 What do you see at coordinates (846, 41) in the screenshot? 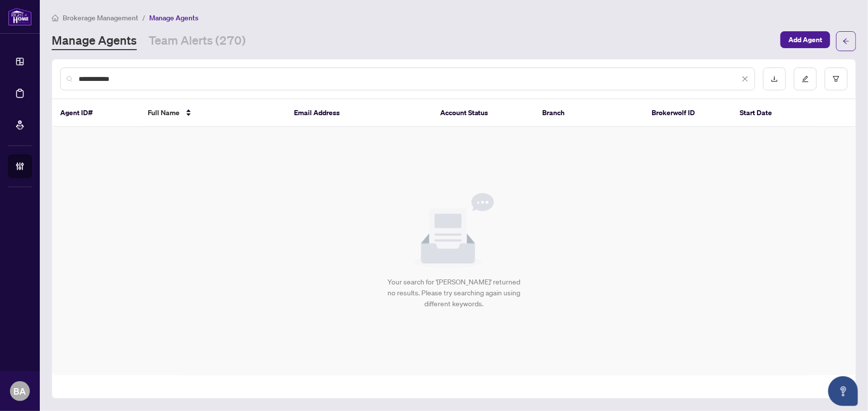
I see `span: arrow-left` at bounding box center [846, 41].